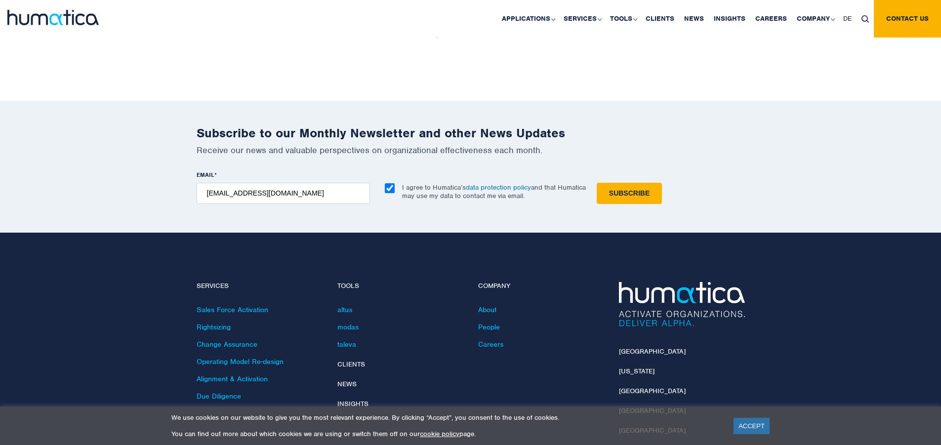  I want to click on a: altus, so click(345, 310).